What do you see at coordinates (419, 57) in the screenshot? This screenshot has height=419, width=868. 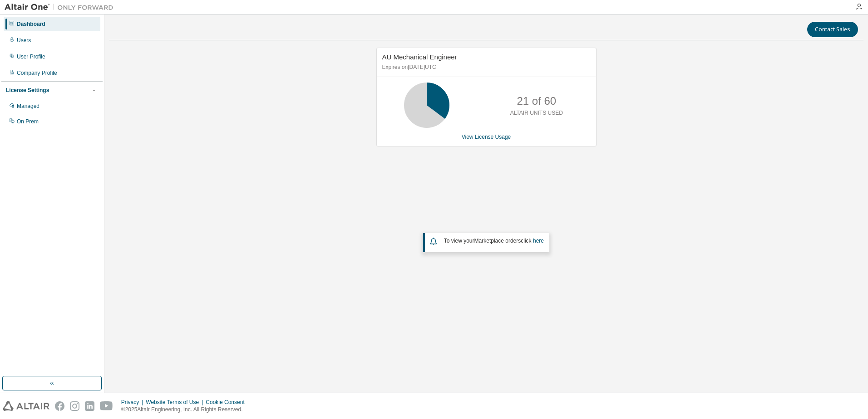 I see `span: AU Mechanical Engineer` at bounding box center [419, 57].